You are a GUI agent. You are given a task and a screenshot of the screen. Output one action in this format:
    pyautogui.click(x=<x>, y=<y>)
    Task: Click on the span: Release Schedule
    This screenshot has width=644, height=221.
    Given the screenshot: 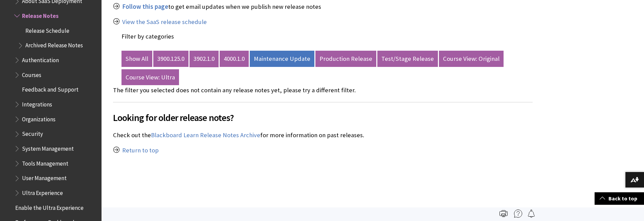 What is the action you would take?
    pyautogui.click(x=48, y=30)
    